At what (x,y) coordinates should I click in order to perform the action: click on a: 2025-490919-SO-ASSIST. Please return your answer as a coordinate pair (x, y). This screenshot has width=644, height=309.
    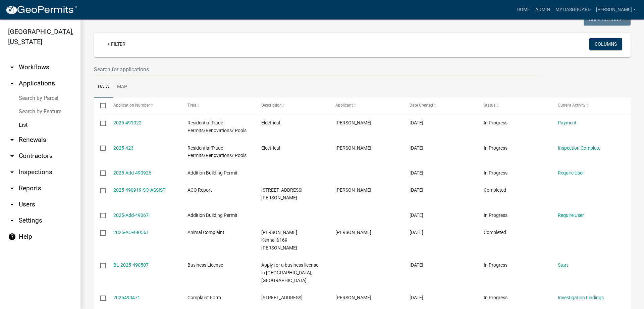
    Looking at the image, I should click on (139, 190).